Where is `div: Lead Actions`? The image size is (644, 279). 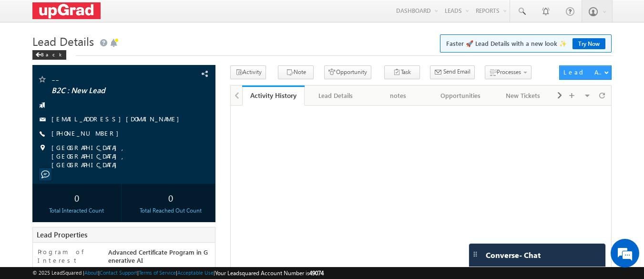 div: Lead Actions is located at coordinates (583, 72).